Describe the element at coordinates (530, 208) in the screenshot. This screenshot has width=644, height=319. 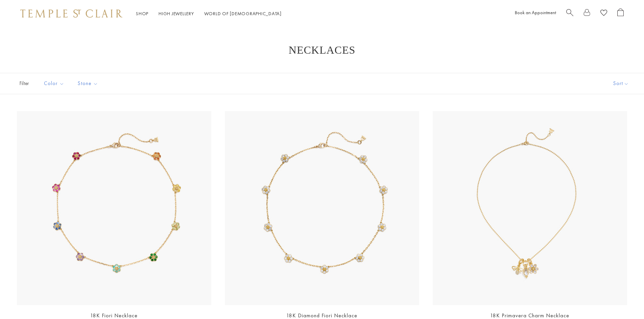
I see `img: NCH-E7BEEFIORBM` at that location.